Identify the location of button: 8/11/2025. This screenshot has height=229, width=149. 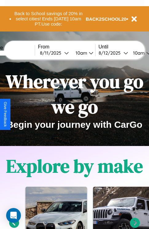
(55, 53).